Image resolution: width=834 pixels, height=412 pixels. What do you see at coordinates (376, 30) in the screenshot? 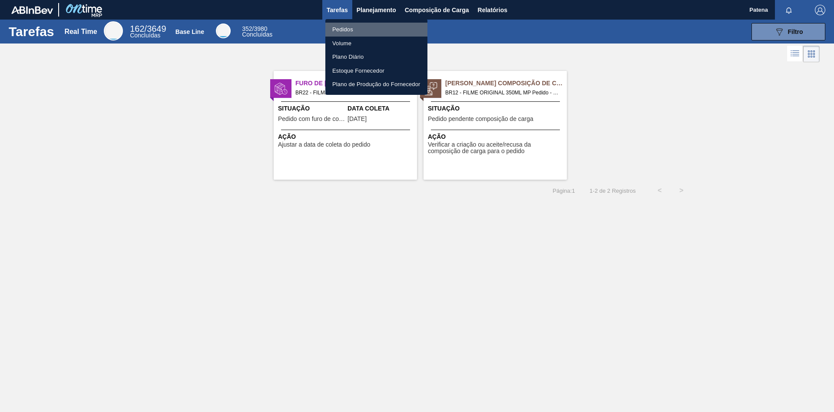
I see `a: Pedidos` at bounding box center [376, 30].